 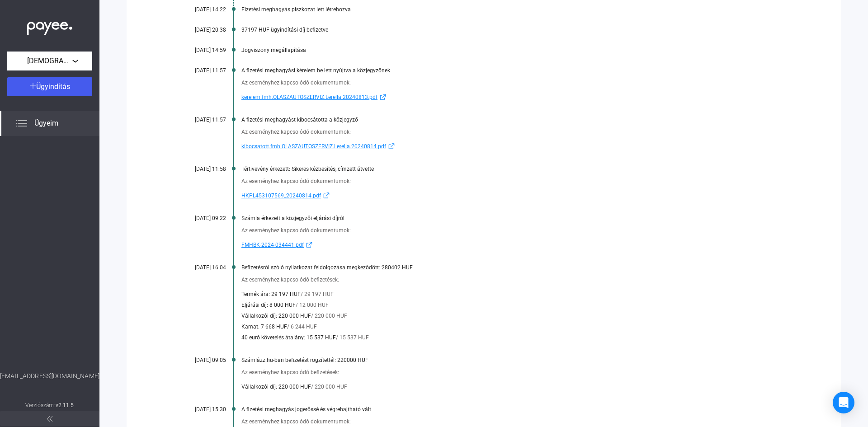 I want to click on div: Open Intercom Messenger, so click(x=844, y=403).